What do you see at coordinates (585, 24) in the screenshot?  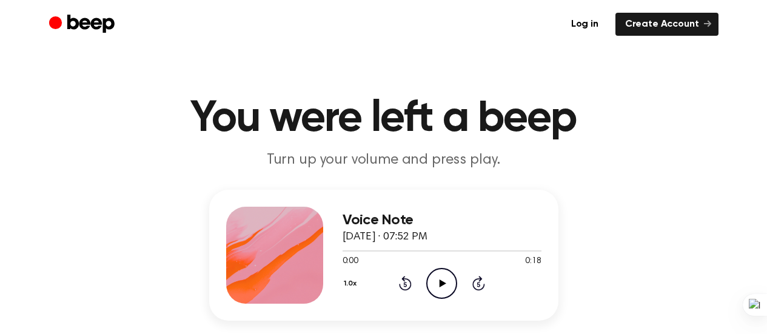 I see `a: Log in` at bounding box center [585, 24].